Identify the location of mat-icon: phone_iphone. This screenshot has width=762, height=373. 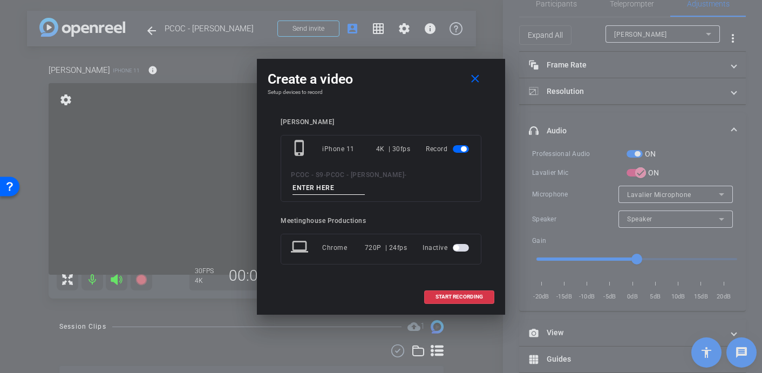
(301, 149).